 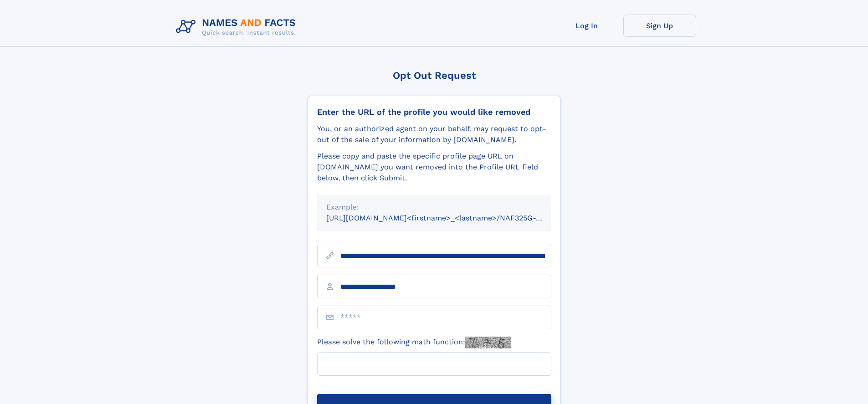 I want to click on a: Log In, so click(x=587, y=25).